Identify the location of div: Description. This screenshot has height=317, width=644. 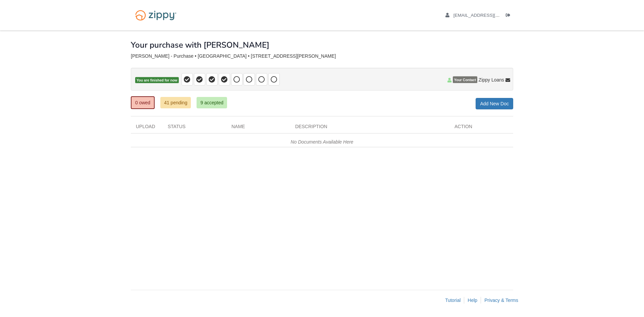
(370, 128).